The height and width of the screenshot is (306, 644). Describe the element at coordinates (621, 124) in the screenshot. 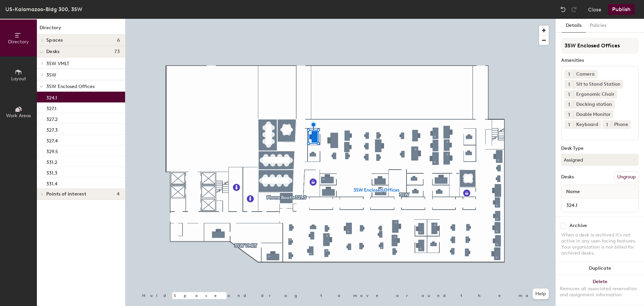

I see `div: Phone` at that location.